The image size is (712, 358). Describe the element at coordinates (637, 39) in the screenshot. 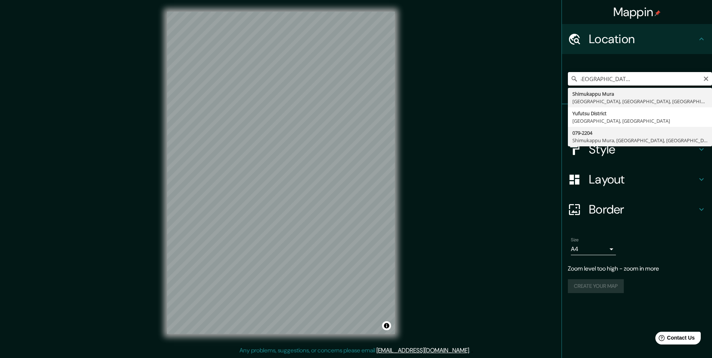

I see `div: Location` at that location.